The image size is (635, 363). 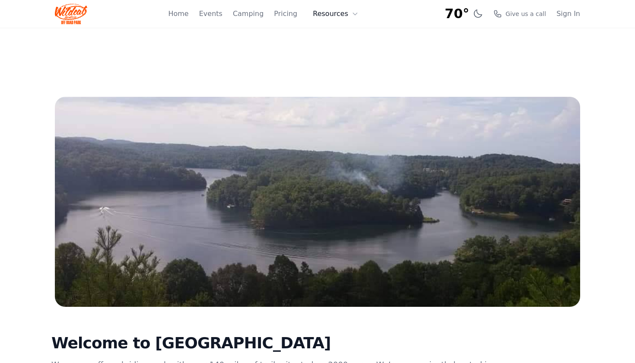 What do you see at coordinates (457, 14) in the screenshot?
I see `span: 70°` at bounding box center [457, 14].